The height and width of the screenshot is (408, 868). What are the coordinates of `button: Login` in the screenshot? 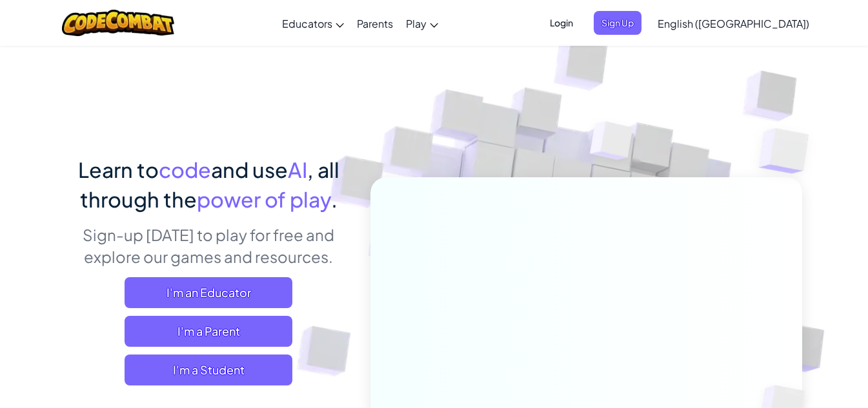 It's located at (562, 23).